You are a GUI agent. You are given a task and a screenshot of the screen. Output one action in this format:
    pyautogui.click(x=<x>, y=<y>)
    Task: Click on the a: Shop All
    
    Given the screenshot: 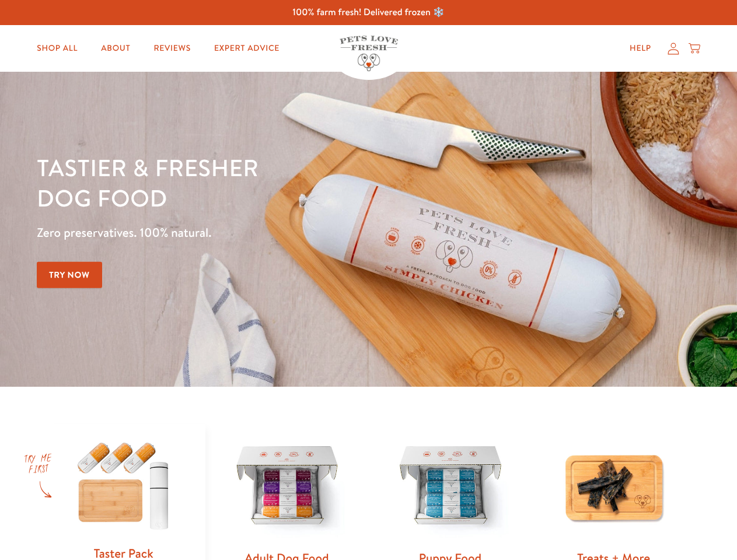 What is the action you would take?
    pyautogui.click(x=57, y=49)
    